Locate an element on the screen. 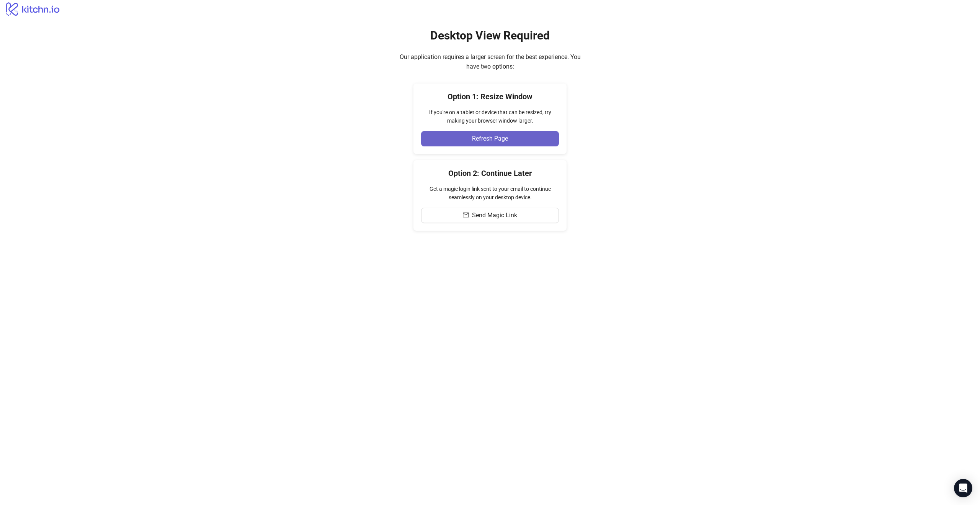 The height and width of the screenshot is (505, 980). h4: Option 2: Continue Later is located at coordinates (490, 174).